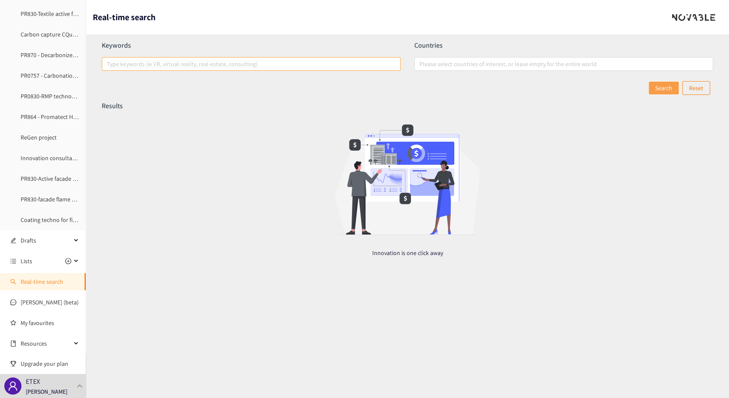  Describe the element at coordinates (46, 240) in the screenshot. I see `span: Drafts` at that location.